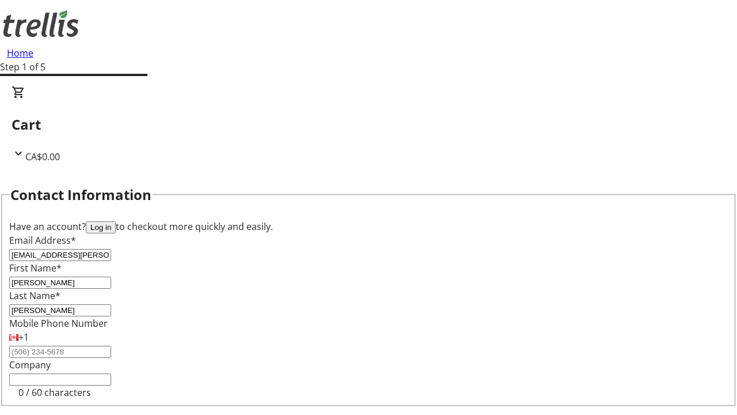  I want to click on tr-character-limit: 0 / 60 characters, so click(55, 392).